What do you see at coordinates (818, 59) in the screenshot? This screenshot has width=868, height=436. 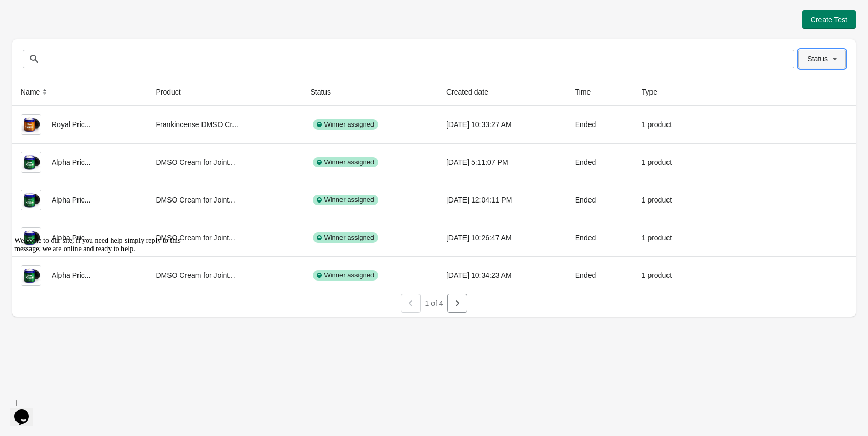 I see `span: Status` at bounding box center [818, 59].